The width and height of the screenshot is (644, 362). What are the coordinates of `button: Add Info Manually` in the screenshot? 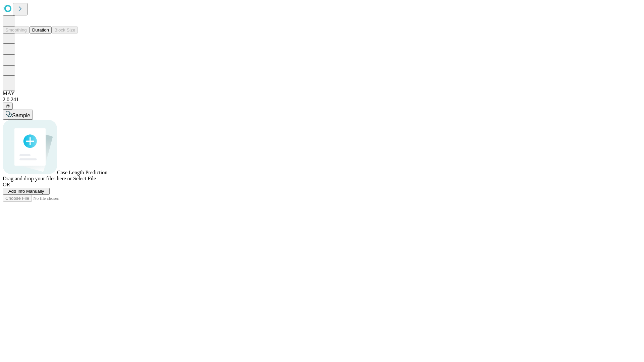 It's located at (26, 191).